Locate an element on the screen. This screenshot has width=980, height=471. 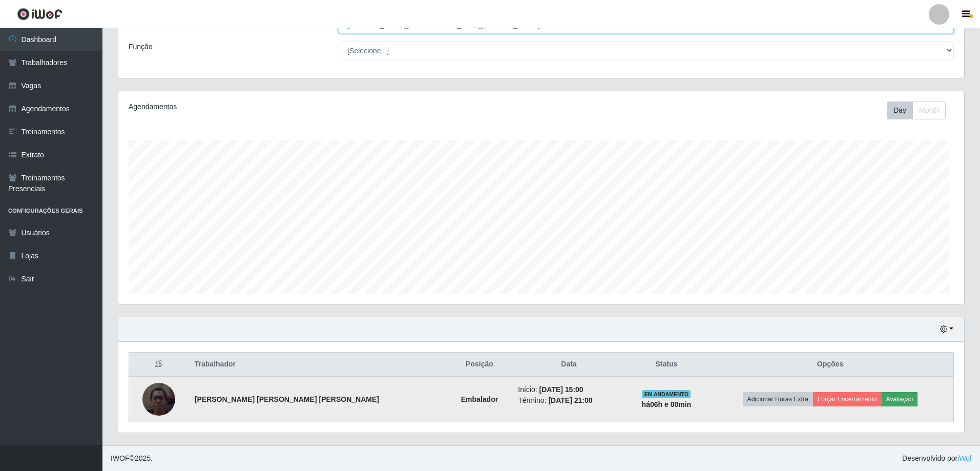
li: Término: is located at coordinates (569, 401).